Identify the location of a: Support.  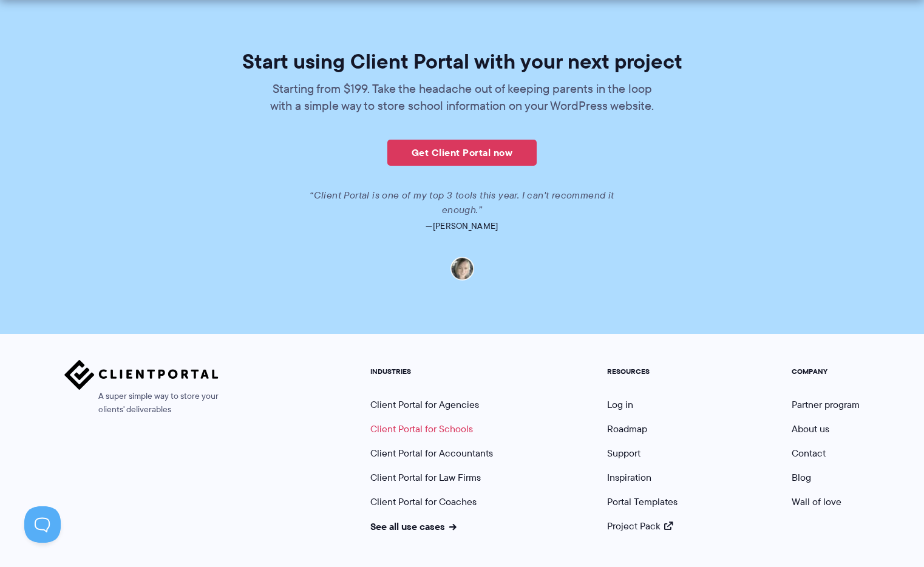
(624, 453).